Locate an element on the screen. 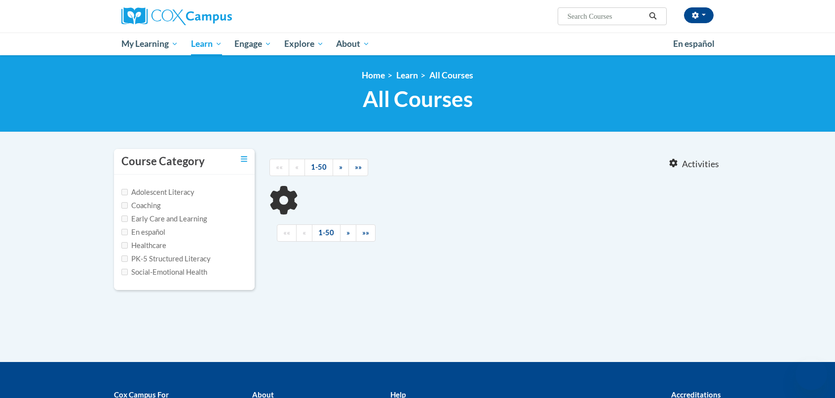 The height and width of the screenshot is (398, 835). a: Cox Campus is located at coordinates (215, 16).